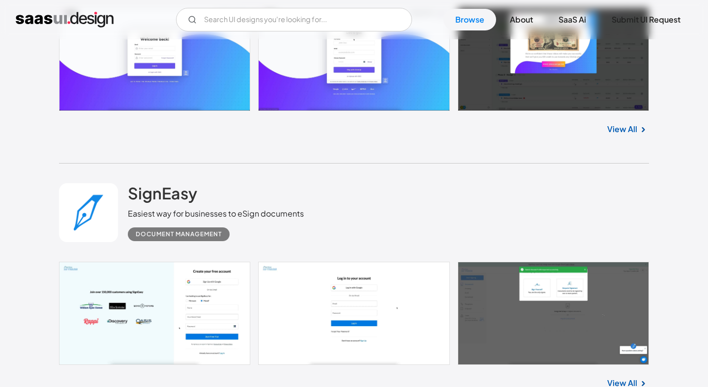  What do you see at coordinates (216, 214) in the screenshot?
I see `div: Easiest way for businesses to eSign documents` at bounding box center [216, 214].